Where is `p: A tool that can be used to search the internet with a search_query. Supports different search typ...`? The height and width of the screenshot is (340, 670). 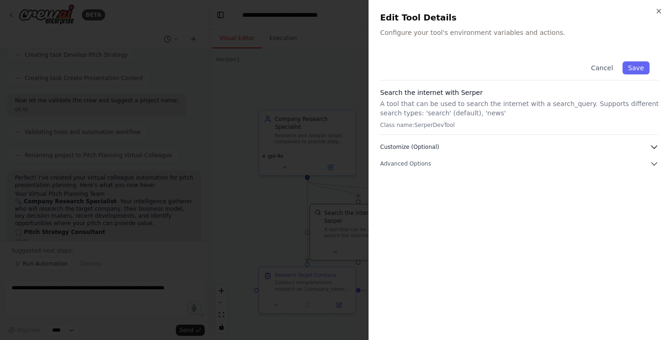 p: A tool that can be used to search the internet with a search_query. Supports different search typ... is located at coordinates (520, 108).